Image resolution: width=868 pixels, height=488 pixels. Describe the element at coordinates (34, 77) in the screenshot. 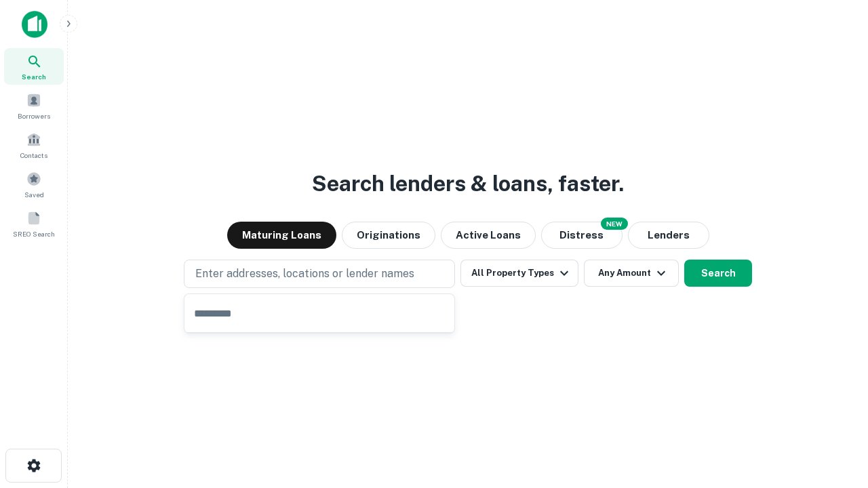

I see `span: Search` at that location.